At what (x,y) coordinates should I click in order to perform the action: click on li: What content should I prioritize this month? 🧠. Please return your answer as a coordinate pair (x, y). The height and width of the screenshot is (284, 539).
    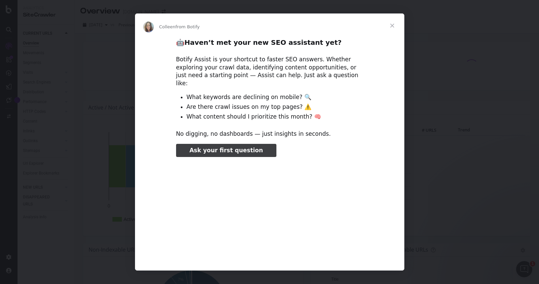
    Looking at the image, I should click on (275, 117).